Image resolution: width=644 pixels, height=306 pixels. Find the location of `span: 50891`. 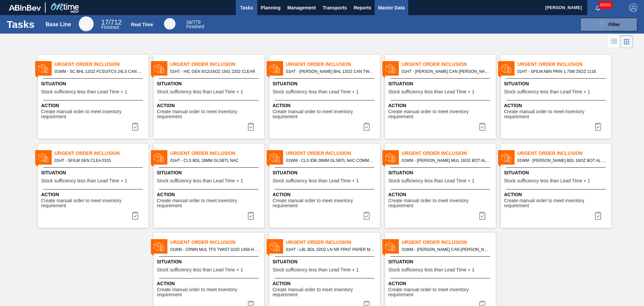

span: 50891 is located at coordinates (606, 5).